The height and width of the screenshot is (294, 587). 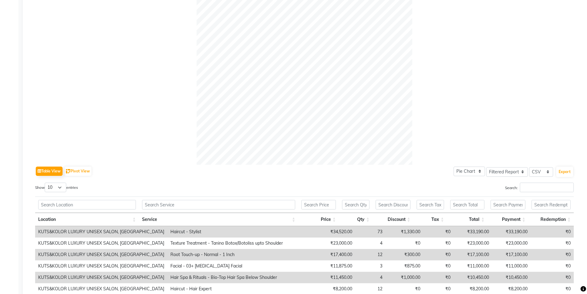 I want to click on th: Payment: activate to sort column ascending, so click(x=508, y=219).